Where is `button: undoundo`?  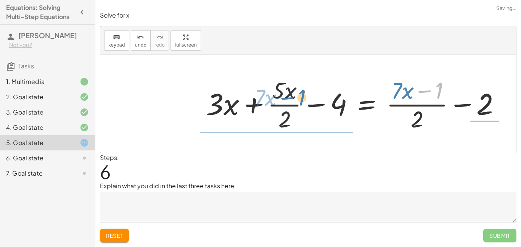 button: undoundo is located at coordinates (141, 40).